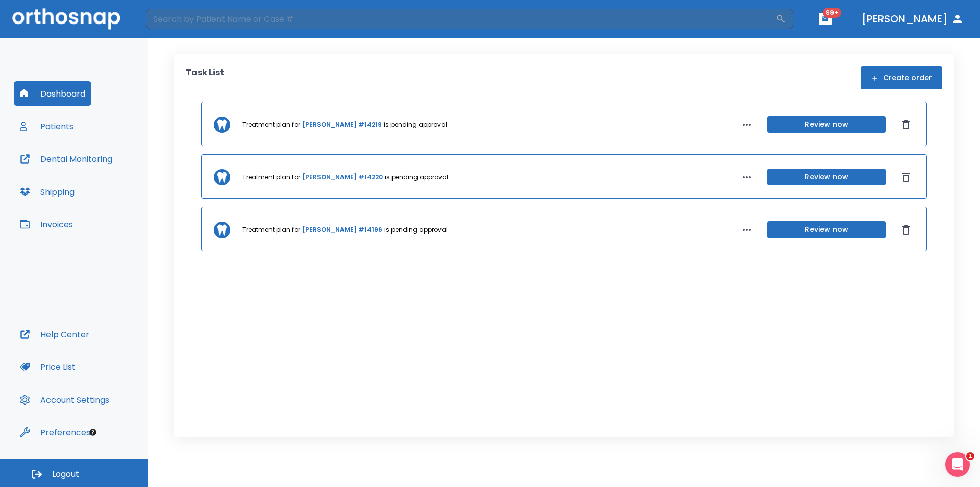 Image resolution: width=980 pixels, height=487 pixels. I want to click on a: Help Center, so click(54, 334).